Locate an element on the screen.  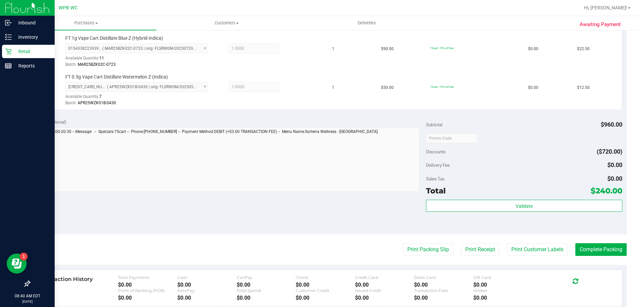
span: Deliveries is located at coordinates (367, 23).